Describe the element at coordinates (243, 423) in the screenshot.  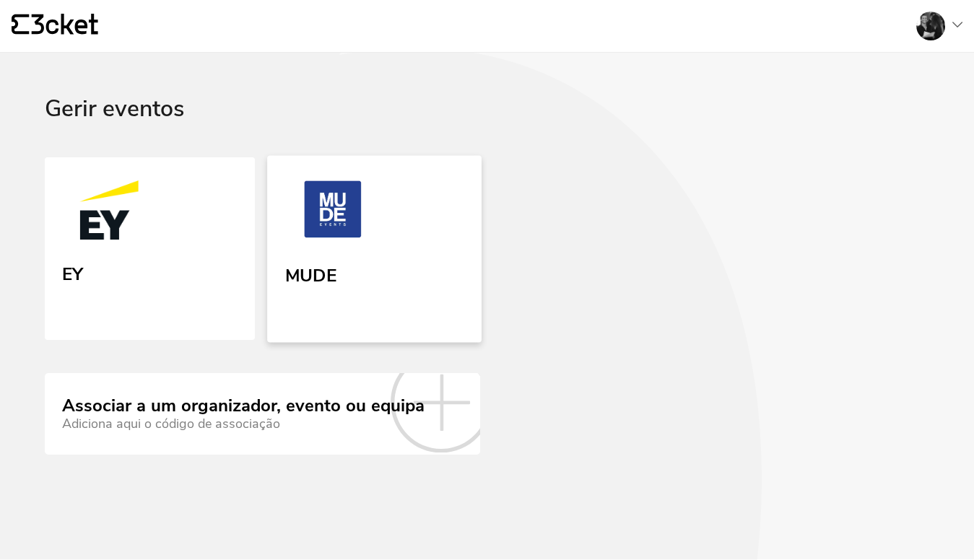
I see `div: Adiciona aqui o código de associação` at that location.